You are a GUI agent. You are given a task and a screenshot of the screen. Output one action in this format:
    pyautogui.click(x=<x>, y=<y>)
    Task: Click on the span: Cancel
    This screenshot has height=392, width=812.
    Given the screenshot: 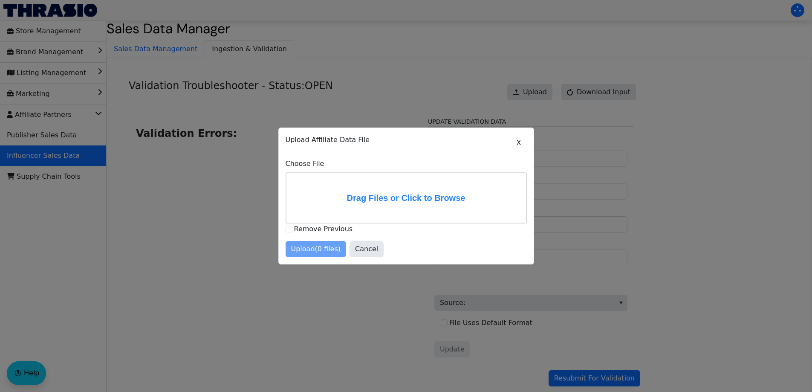 What is the action you would take?
    pyautogui.click(x=366, y=249)
    